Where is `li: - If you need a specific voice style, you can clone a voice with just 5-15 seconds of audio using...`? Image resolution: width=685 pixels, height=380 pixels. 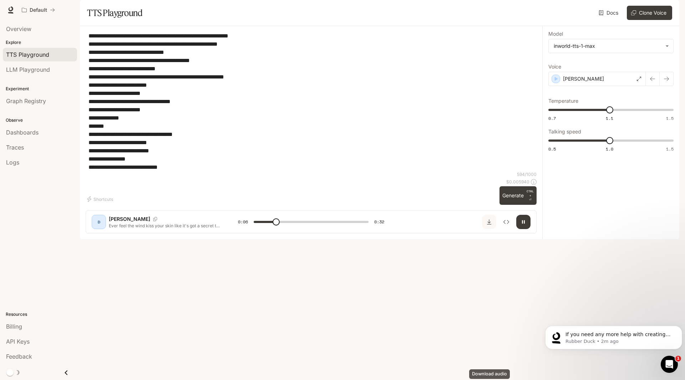
li: - If you need a specific voice style, you can clone a voice with just 5-15 seconds of audio using... is located at coordinates (74, 98).